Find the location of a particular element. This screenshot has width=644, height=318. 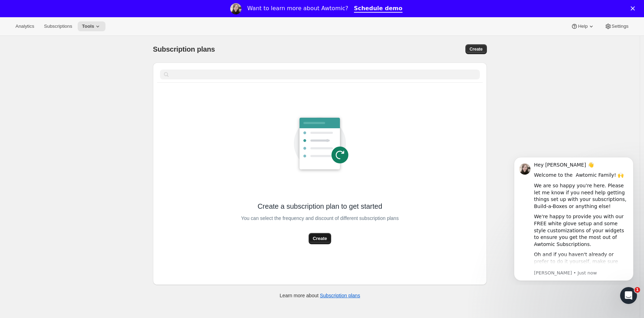

button: Tools is located at coordinates (92, 27).